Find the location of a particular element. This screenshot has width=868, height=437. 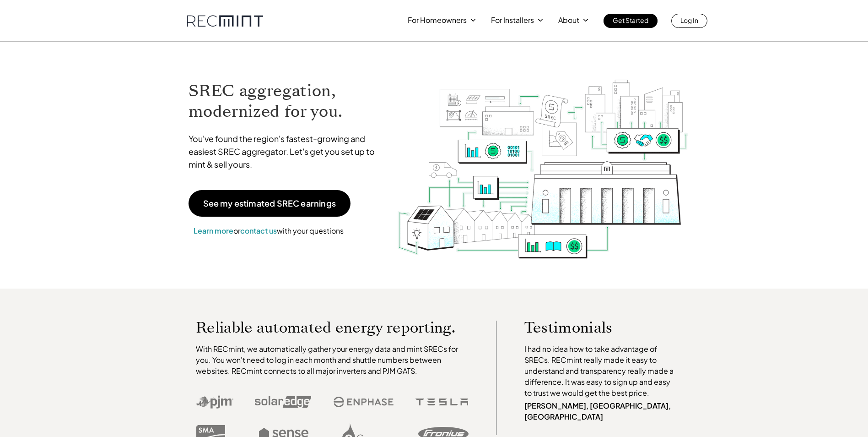

p: or with your questions is located at coordinates (268, 231).